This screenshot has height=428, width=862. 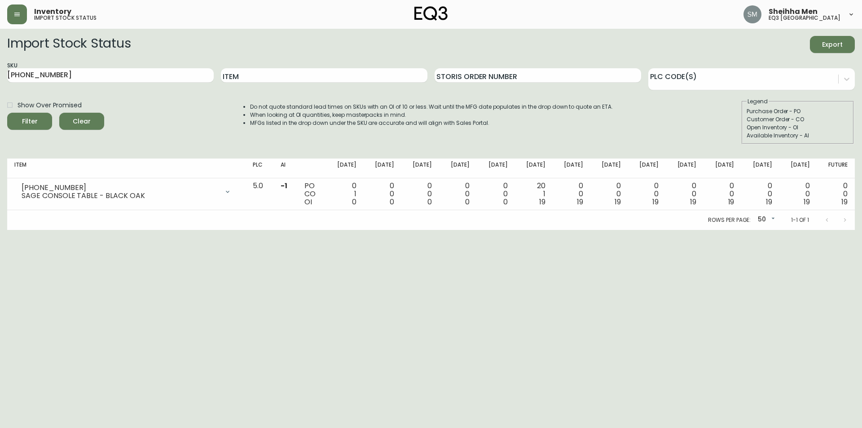 I want to click on div: SAGE CONSOLE TABLE - BLACK OAK, so click(x=120, y=196).